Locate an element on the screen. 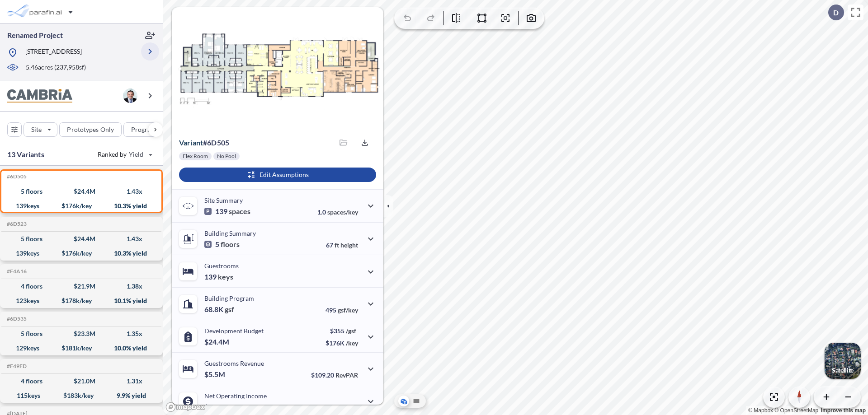 The width and height of the screenshot is (868, 415). span: margin is located at coordinates (348, 407).